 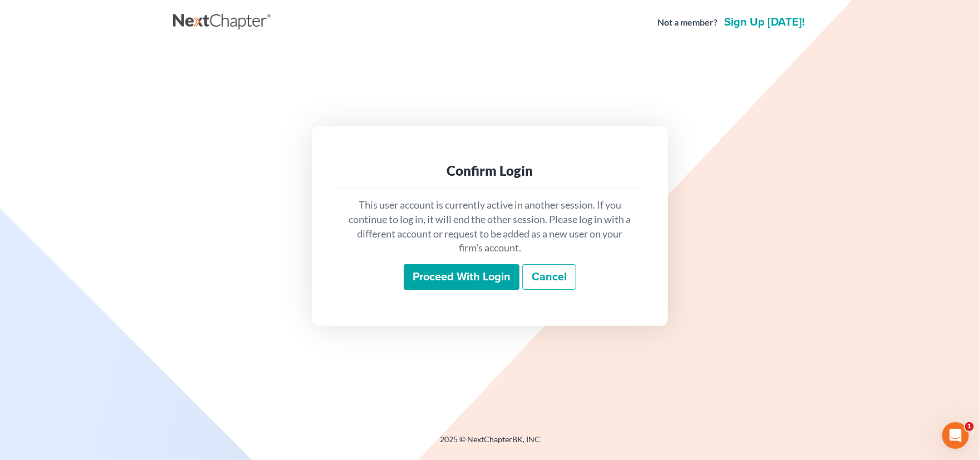 I want to click on a: Cancel, so click(x=549, y=277).